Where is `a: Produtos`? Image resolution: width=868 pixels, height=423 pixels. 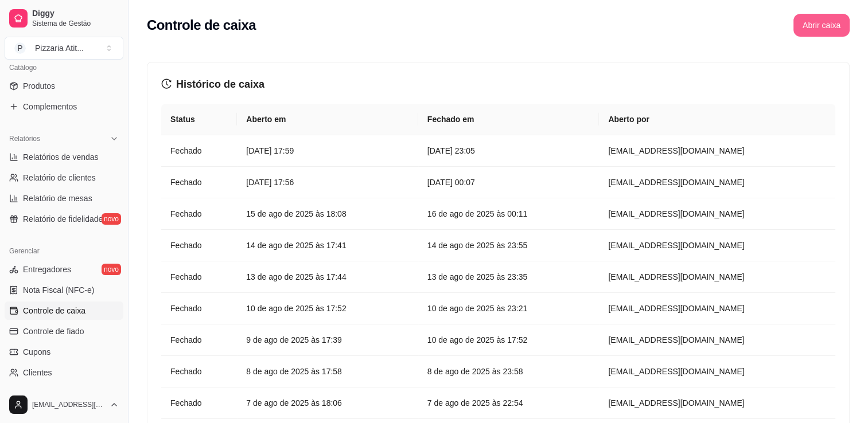
a: Produtos is located at coordinates (63, 86).